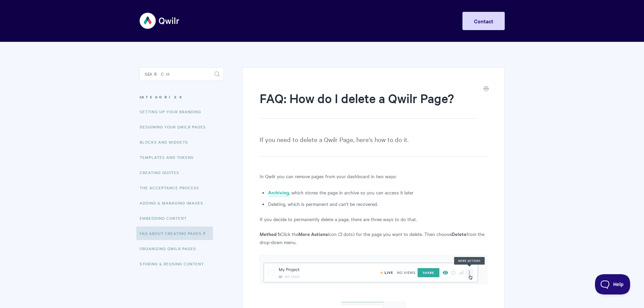 The image size is (644, 308). What do you see at coordinates (174, 264) in the screenshot?
I see `a: Storing & Reusing Content` at bounding box center [174, 264].